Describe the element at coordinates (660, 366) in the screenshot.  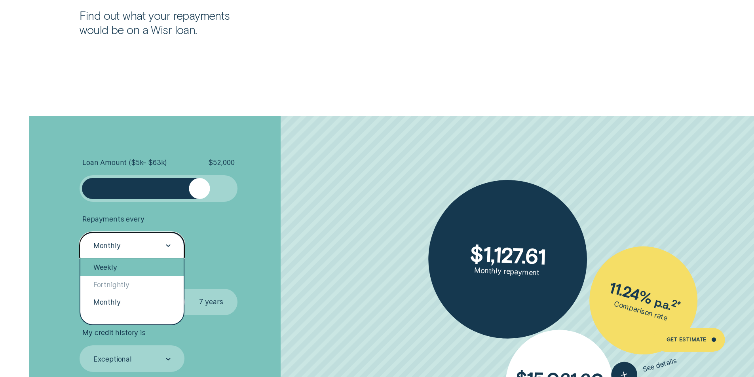
I see `span: See details` at that location.